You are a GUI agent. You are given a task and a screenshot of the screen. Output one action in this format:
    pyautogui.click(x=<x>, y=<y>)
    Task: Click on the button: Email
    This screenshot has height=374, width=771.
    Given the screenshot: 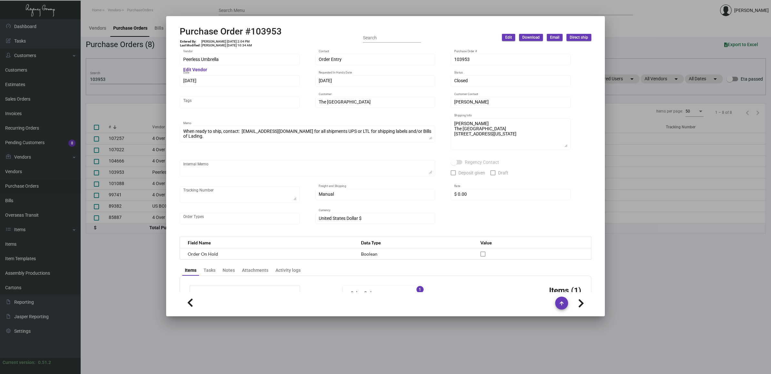 What is the action you would take?
    pyautogui.click(x=554, y=37)
    